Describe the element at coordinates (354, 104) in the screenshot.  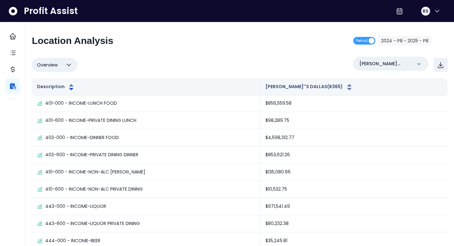
I see `td: $856,559.58` at that location.